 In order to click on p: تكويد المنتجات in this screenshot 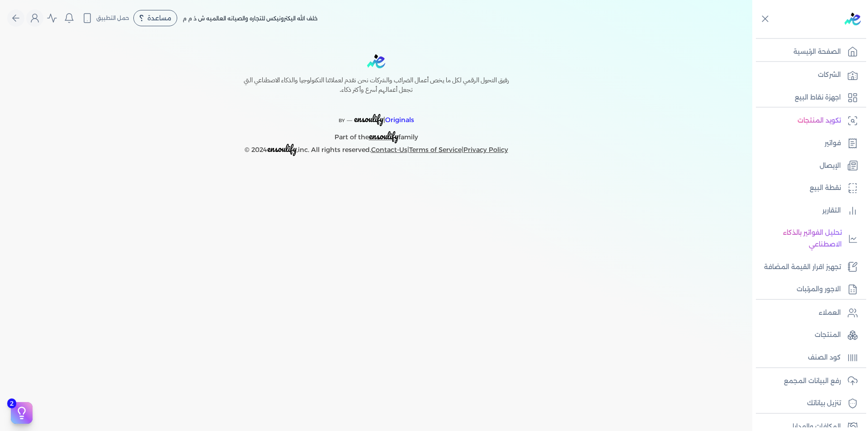, I will do `click(819, 121)`.